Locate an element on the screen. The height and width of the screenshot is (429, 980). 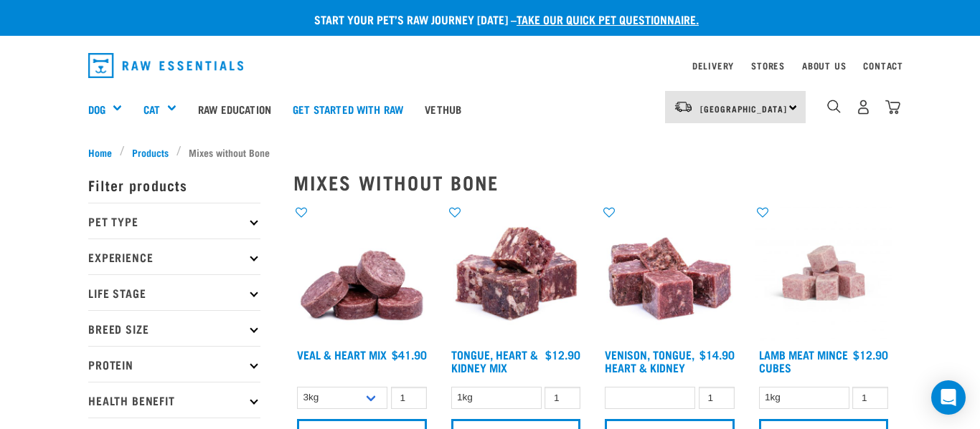
a: Home is located at coordinates (104, 152).